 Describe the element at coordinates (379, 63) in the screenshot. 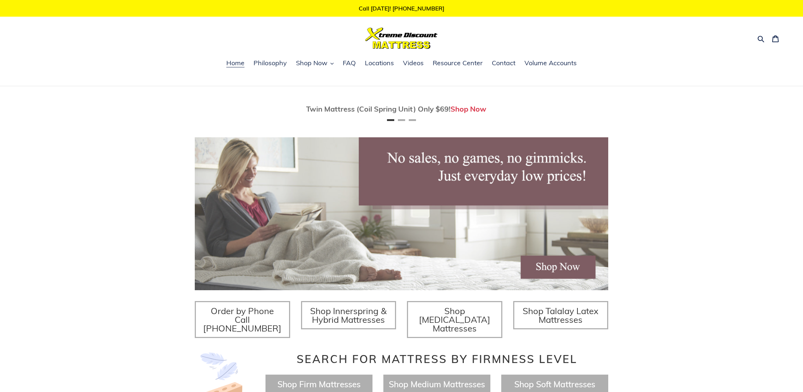

I see `span: Locations` at that location.